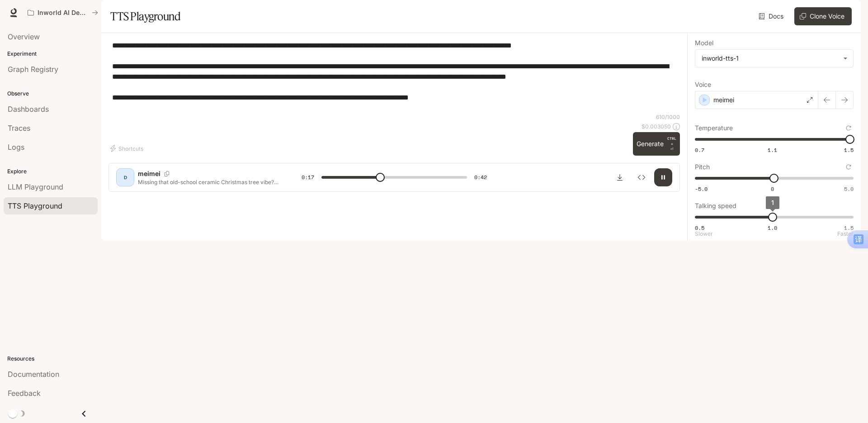 The width and height of the screenshot is (868, 423). I want to click on p: Voice, so click(703, 84).